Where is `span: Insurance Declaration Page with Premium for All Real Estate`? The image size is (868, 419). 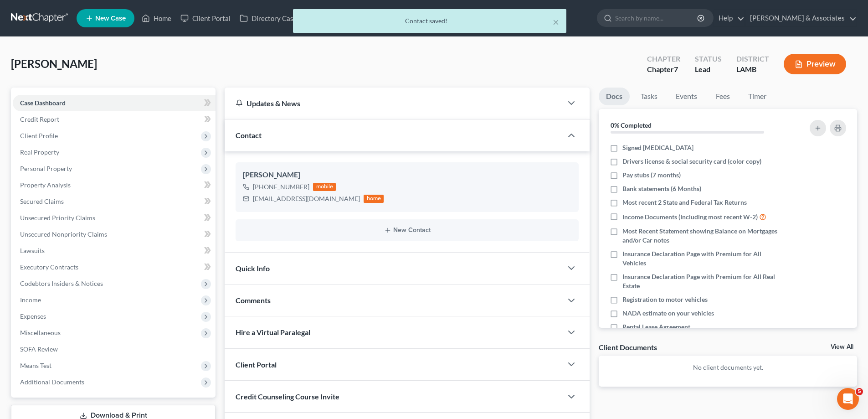 span: Insurance Declaration Page with Premium for All Real Estate is located at coordinates (703, 281).